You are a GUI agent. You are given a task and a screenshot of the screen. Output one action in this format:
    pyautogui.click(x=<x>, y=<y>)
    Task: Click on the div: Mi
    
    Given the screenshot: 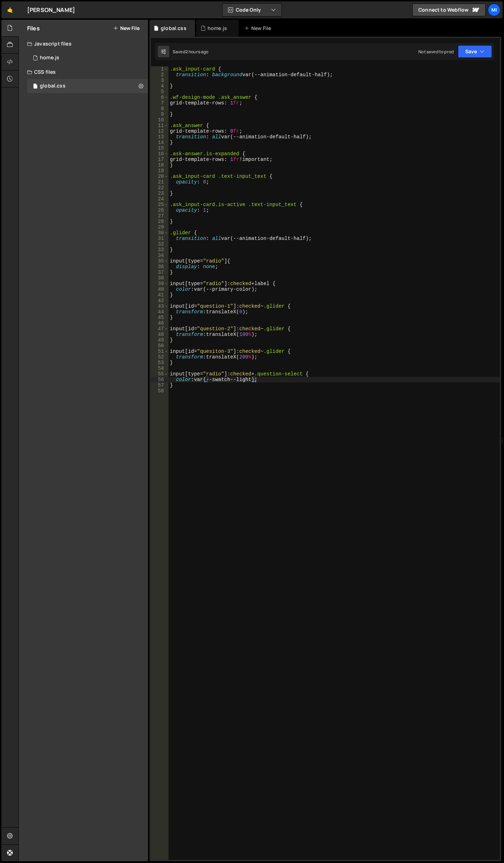 What is the action you would take?
    pyautogui.click(x=495, y=9)
    